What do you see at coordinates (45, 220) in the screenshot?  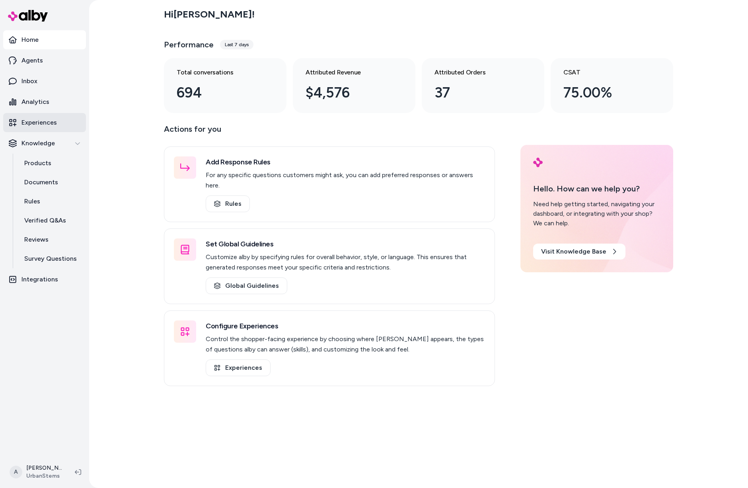 I see `p: Verified Q&As` at bounding box center [45, 220].